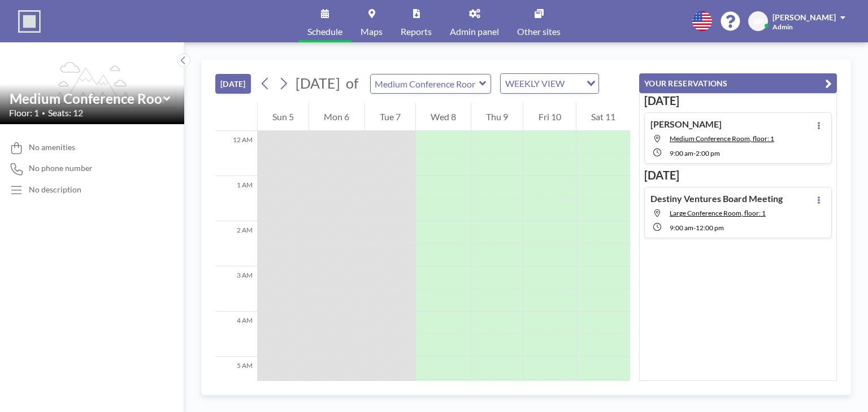  I want to click on h4: Destiny Ventures Board Meeting, so click(716, 198).